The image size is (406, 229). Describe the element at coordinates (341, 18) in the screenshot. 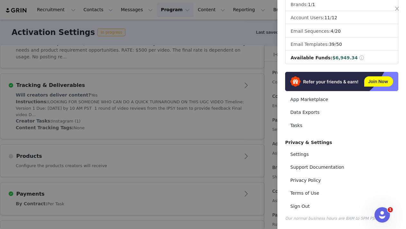

I see `li: Account Users:` at that location.